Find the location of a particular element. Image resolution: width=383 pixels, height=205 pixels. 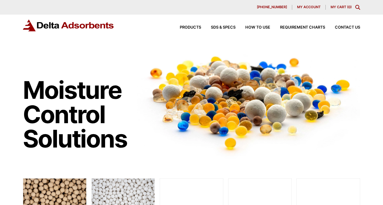

span: SDS & SPECS is located at coordinates (223, 27).